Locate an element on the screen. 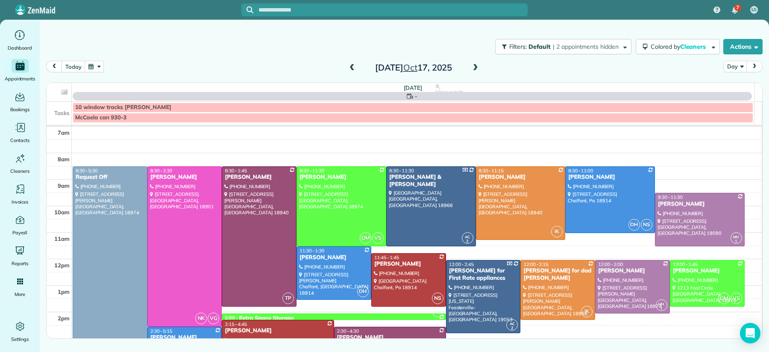  span: LS is located at coordinates (754, 10).